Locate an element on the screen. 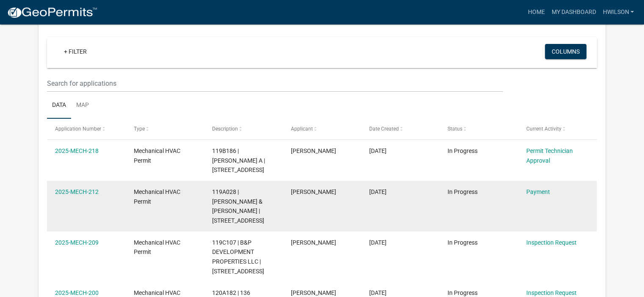 The height and width of the screenshot is (297, 644). a: My Dashboard is located at coordinates (573, 12).